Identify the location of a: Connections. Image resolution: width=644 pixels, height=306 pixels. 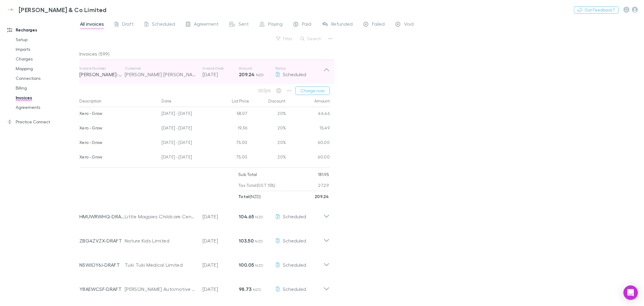
(46, 78).